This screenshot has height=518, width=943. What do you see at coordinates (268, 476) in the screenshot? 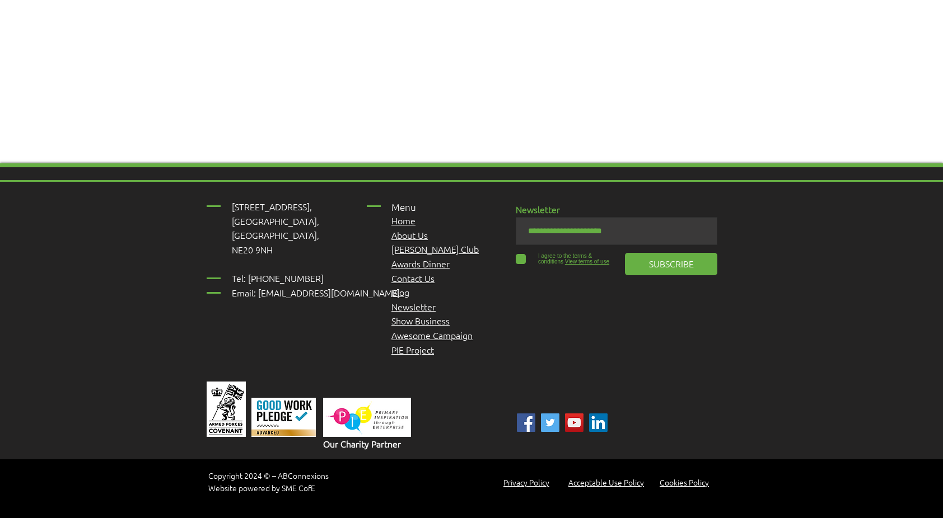
I see `span: Copyright 2024 © – ABConnexions` at bounding box center [268, 476].